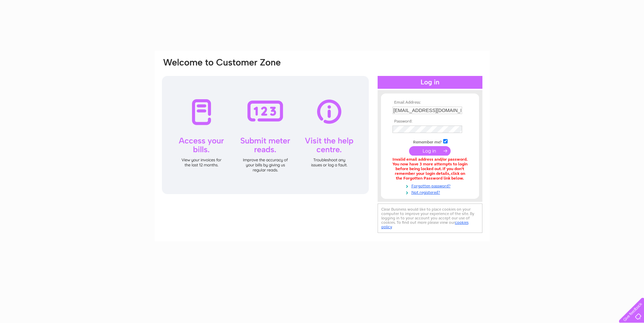 The image size is (644, 323). Describe the element at coordinates (430, 185) in the screenshot. I see `a: Forgotten password?` at that location.